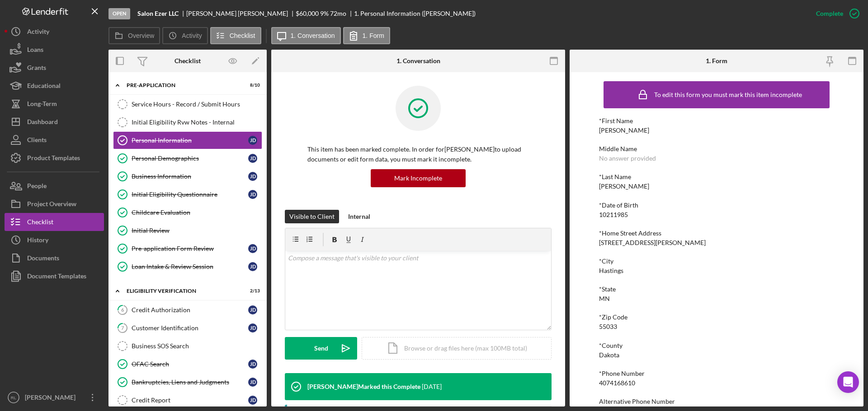  I want to click on div: Mark Incomplete, so click(418, 178).